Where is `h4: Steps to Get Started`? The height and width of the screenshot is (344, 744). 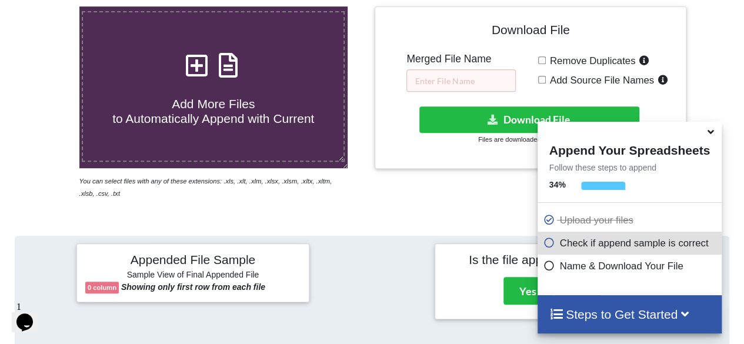 h4: Steps to Get Started is located at coordinates (630, 314).